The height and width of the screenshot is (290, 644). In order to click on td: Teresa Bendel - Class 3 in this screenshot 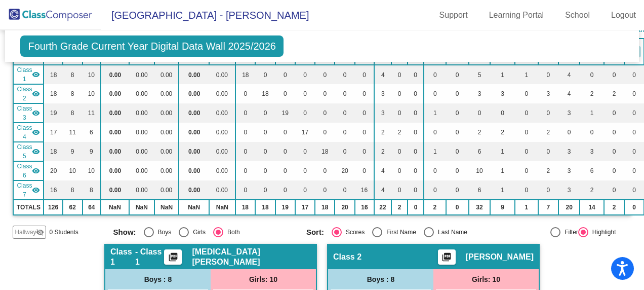, I will do `click(28, 113)`.